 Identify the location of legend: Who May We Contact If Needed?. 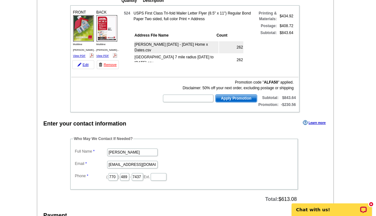
(103, 139).